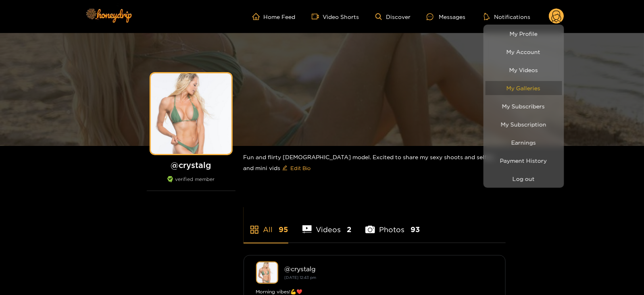 The image size is (644, 295). I want to click on a: My Profile, so click(524, 34).